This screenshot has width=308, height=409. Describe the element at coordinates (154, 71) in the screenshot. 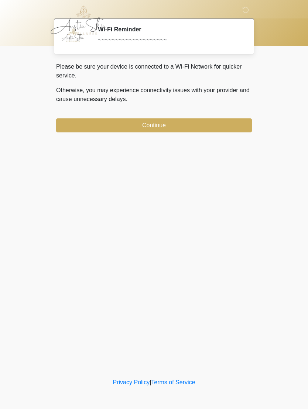

I see `p: Please be sure your device is connected to a Wi-Fi Network for quicker service.` at that location.